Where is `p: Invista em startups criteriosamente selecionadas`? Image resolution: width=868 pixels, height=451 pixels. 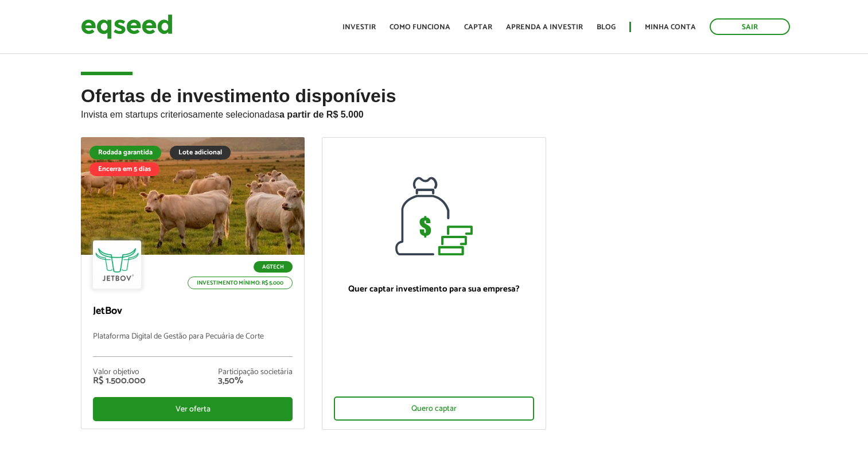
p: Invista em startups criteriosamente selecionadas is located at coordinates (434, 113).